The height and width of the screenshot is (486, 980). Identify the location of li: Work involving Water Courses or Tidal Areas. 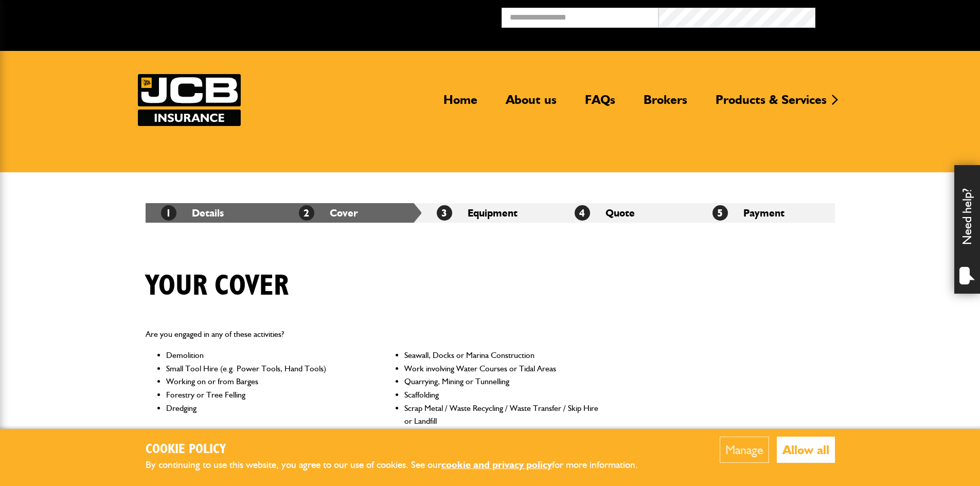
(501, 369).